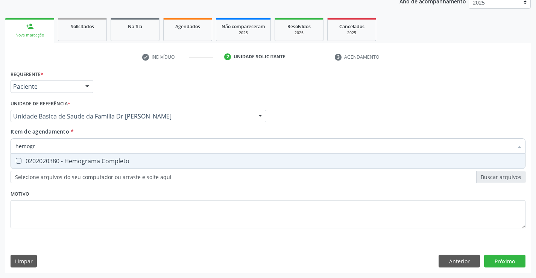  Describe the element at coordinates (135, 26) in the screenshot. I see `span: Na fila` at that location.